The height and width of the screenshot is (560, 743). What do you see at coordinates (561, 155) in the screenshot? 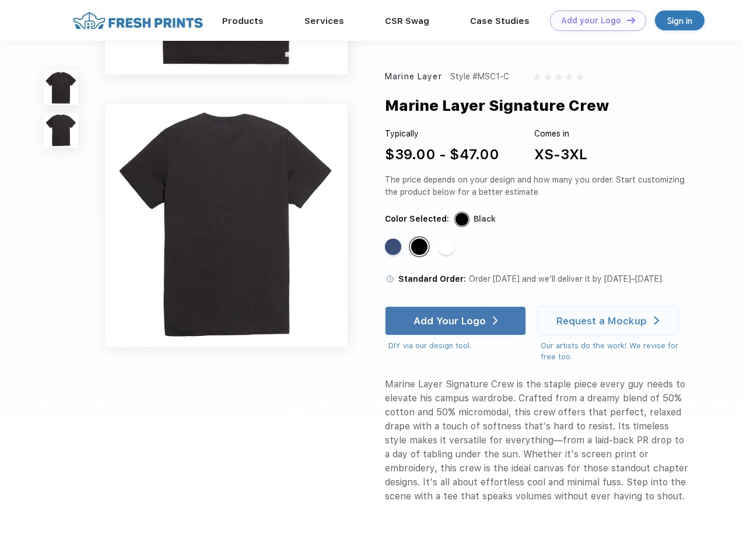
I see `div: XS-3XL` at bounding box center [561, 155].